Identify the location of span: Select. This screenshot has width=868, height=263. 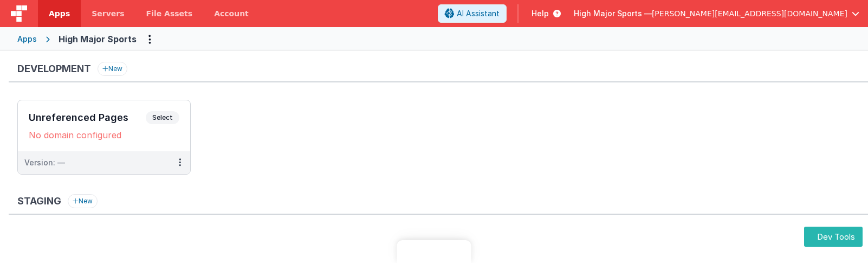
(162, 118).